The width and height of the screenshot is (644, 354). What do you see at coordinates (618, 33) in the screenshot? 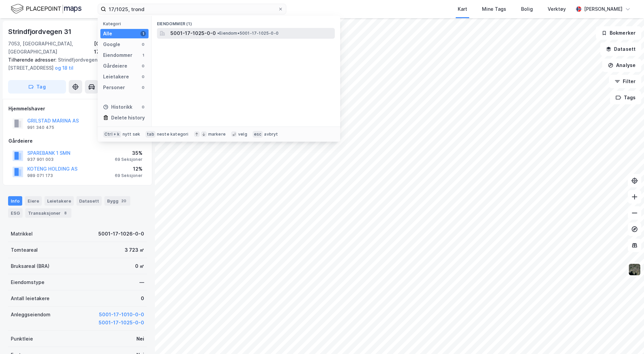
I see `button: Bokmerker` at bounding box center [618, 33].